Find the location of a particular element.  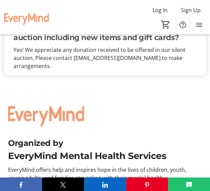

button: Cart is located at coordinates (166, 25).